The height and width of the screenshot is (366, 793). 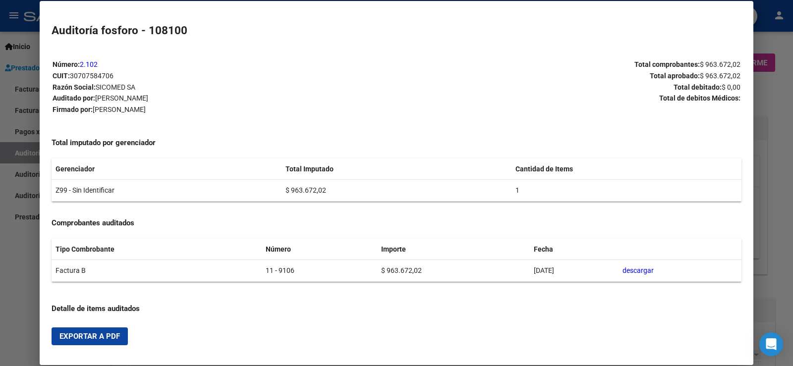 What do you see at coordinates (115, 87) in the screenshot?
I see `span: SICOMED SA` at bounding box center [115, 87].